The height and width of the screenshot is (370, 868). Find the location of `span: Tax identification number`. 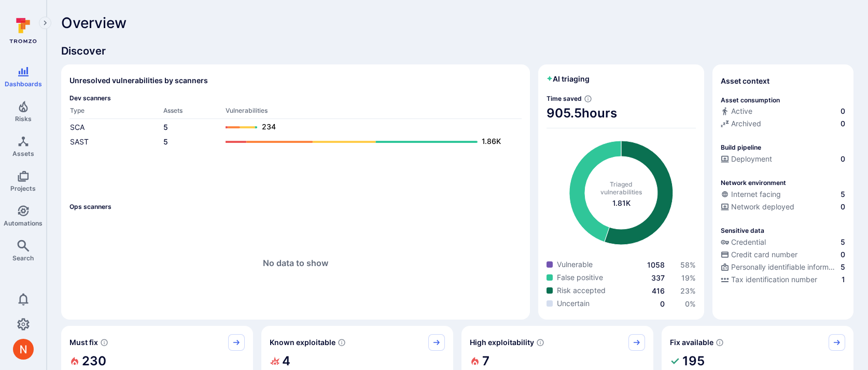

span: Tax identification number is located at coordinates (774, 279).